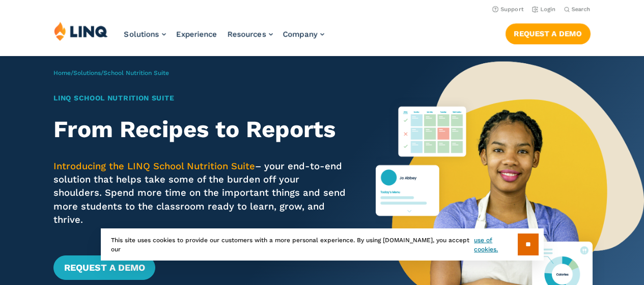  Describe the element at coordinates (224, 38) in the screenshot. I see `nav: Primary Navigation` at that location.